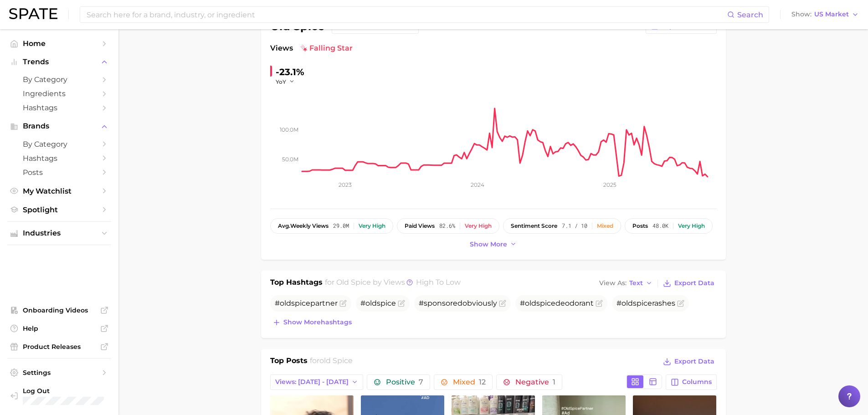 This screenshot has width=868, height=415. What do you see at coordinates (393, 284) in the screenshot?
I see `h2: for by Views` at bounding box center [393, 284].